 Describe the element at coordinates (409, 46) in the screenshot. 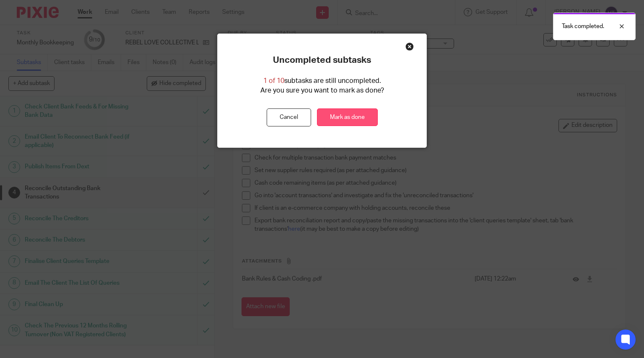

I see `div: Close this dialog window` at that location.